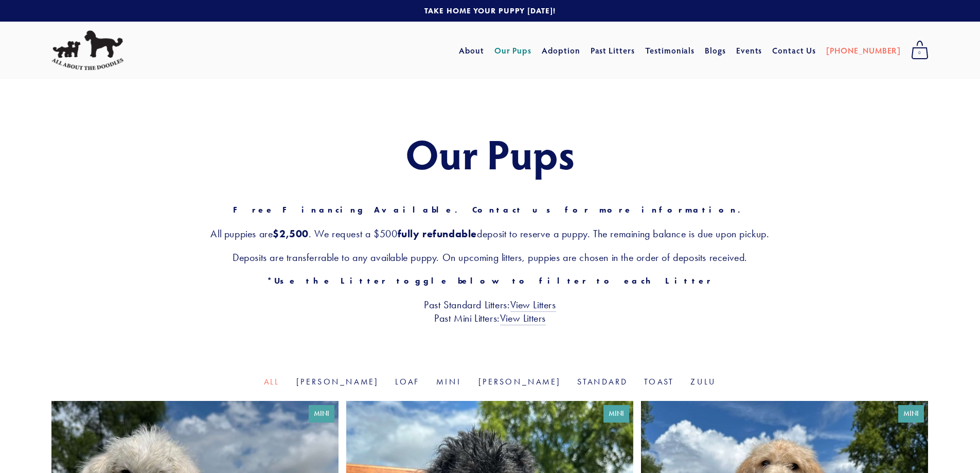  Describe the element at coordinates (437, 234) in the screenshot. I see `strong: fully refundable` at that location.